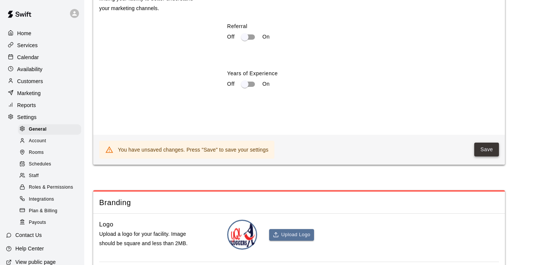 This screenshot has width=536, height=265. Describe the element at coordinates (51, 176) in the screenshot. I see `a: Staff` at that location.